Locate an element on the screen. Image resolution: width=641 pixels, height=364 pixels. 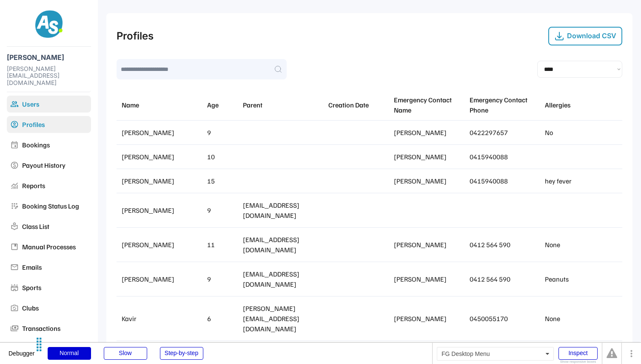
div: Parent is located at coordinates (284, 105).